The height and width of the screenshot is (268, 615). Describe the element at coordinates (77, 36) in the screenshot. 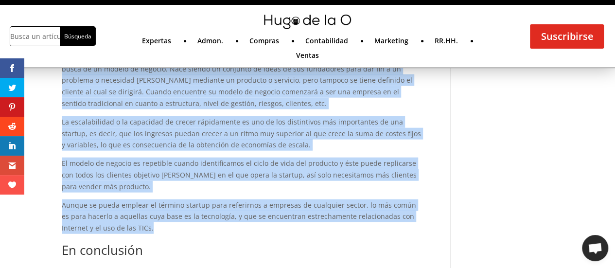

I see `input: Búsqueda` at that location.